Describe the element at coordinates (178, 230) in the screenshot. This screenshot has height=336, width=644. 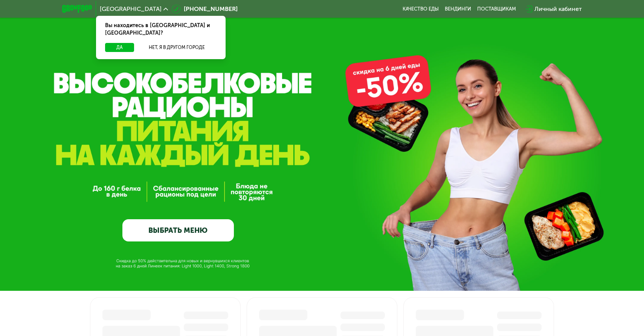
I see `a: ВЫБРАТЬ МЕНЮ` at that location.